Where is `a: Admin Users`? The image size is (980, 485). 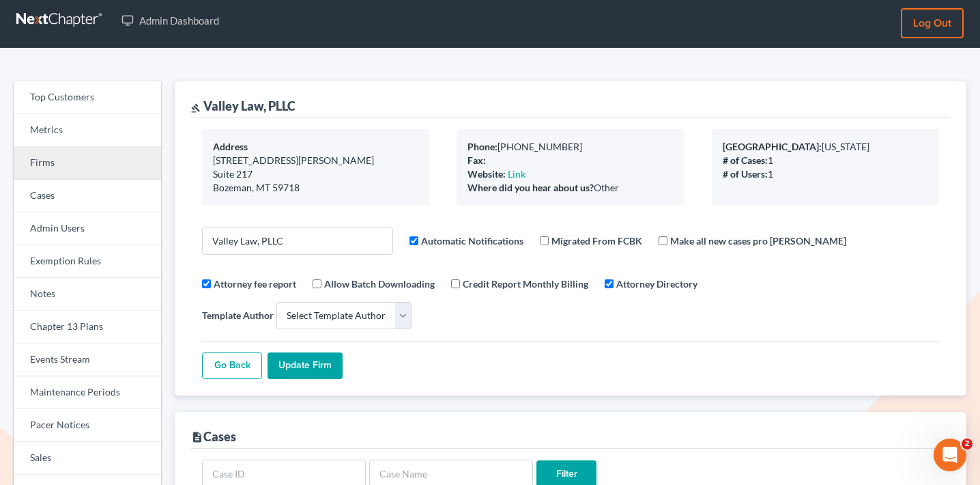 a: Admin Users is located at coordinates (87, 229).